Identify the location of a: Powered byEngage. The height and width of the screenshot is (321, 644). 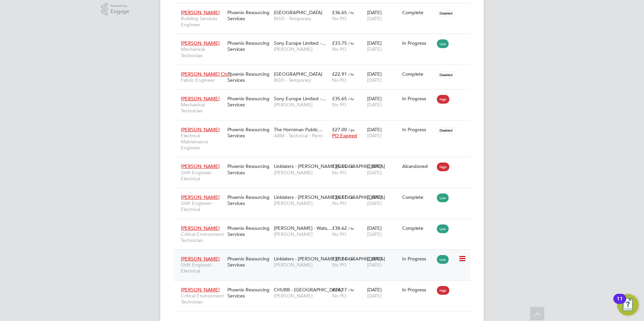
(115, 10).